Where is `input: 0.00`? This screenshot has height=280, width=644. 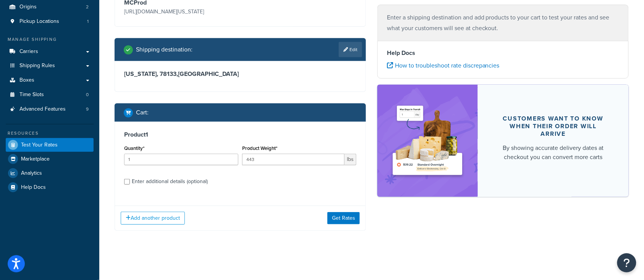 input: 0.00 is located at coordinates (293, 159).